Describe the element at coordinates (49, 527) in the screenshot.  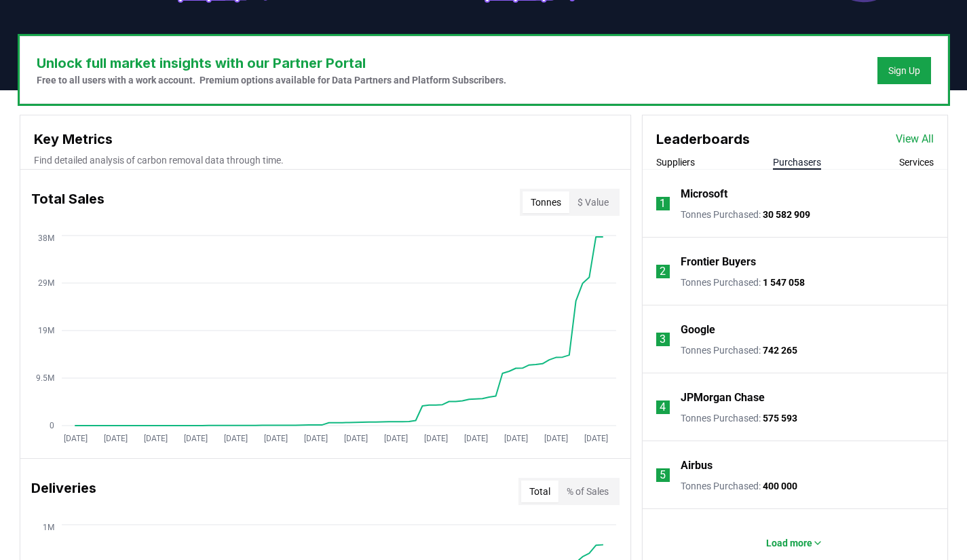
I see `tspan: 1M` at that location.